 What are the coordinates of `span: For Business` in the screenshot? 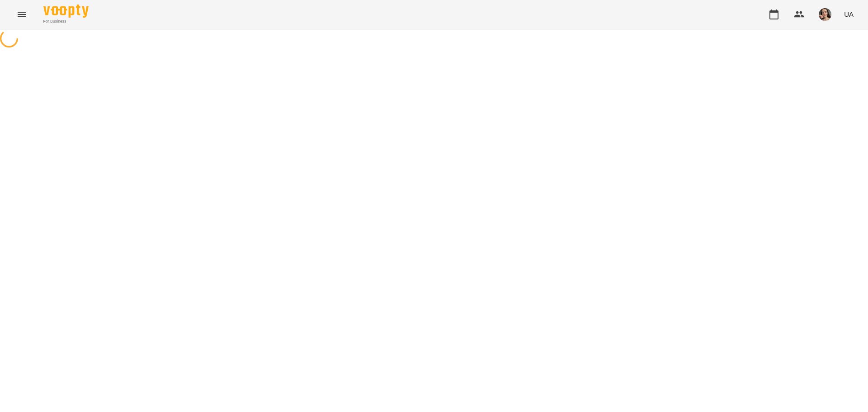 It's located at (66, 21).